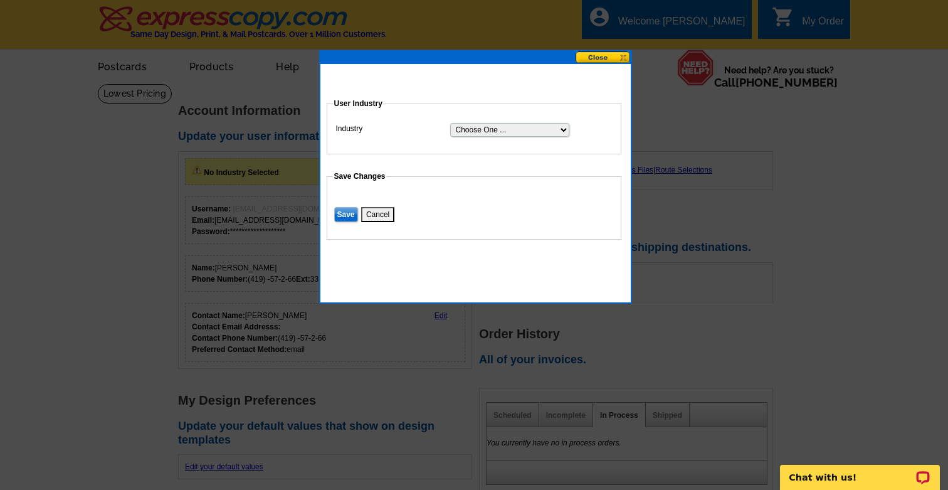  I want to click on p: Chat with us!, so click(80, 27).